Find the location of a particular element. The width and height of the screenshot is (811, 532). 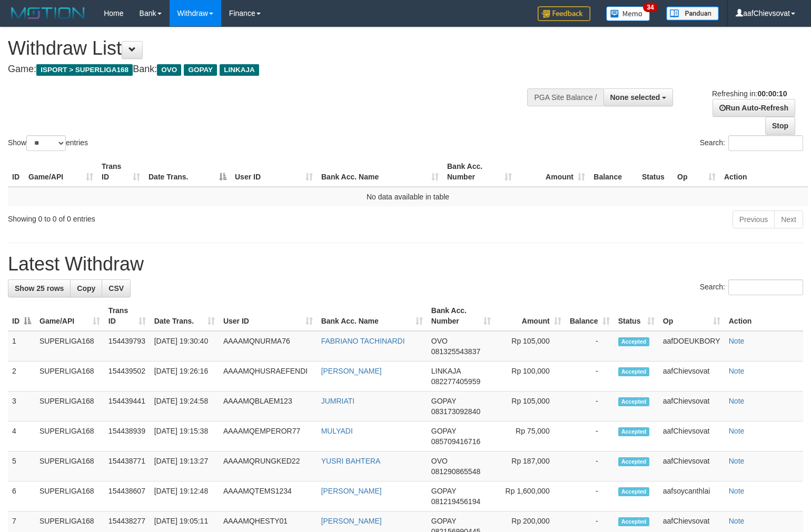

span: 34 is located at coordinates (650, 7).